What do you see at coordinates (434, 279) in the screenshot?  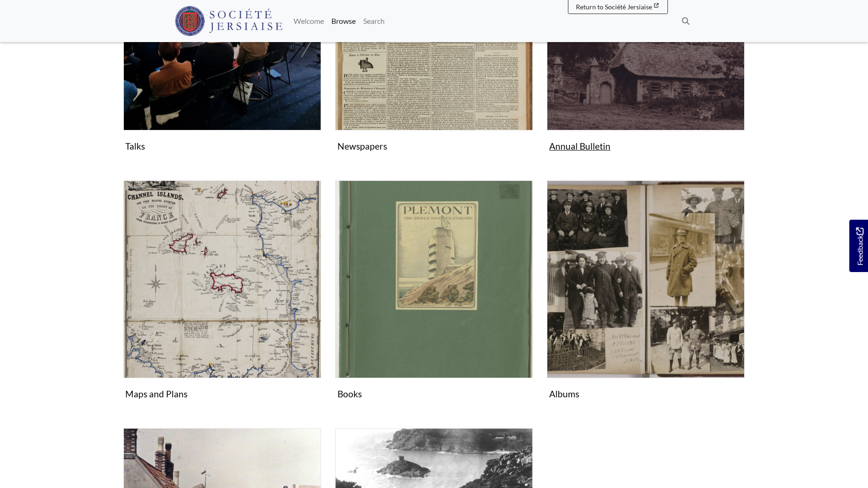 I see `img: Books` at bounding box center [434, 279].